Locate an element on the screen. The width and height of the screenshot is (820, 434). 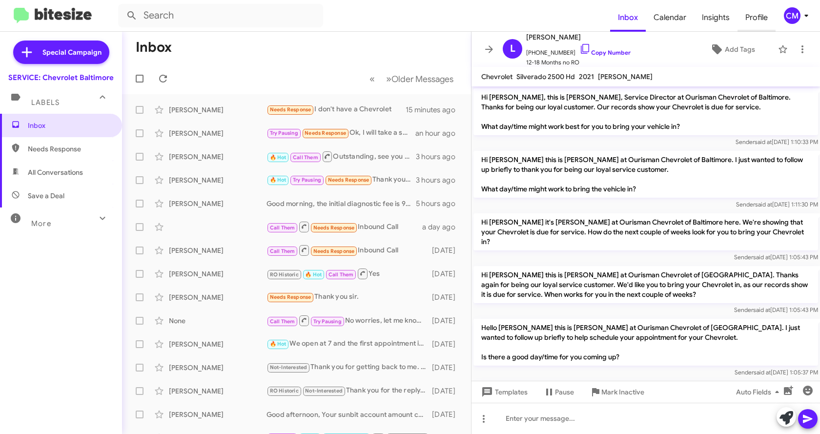
div: Thank you sir. is located at coordinates (349, 297).